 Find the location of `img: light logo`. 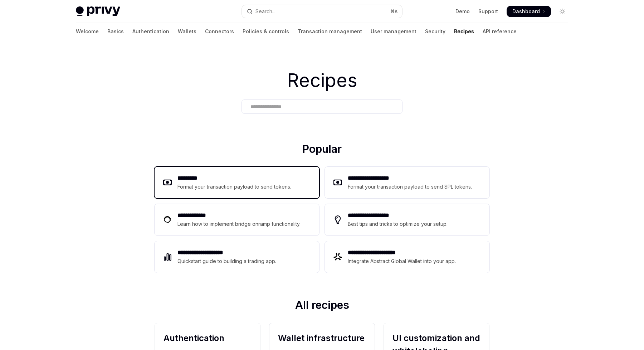

img: light logo is located at coordinates (98, 12).